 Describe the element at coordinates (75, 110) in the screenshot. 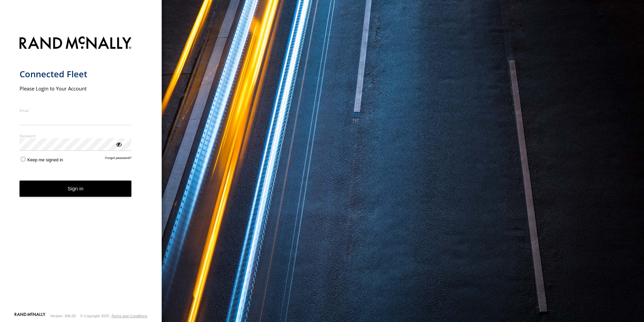

I see `label: Email` at that location.